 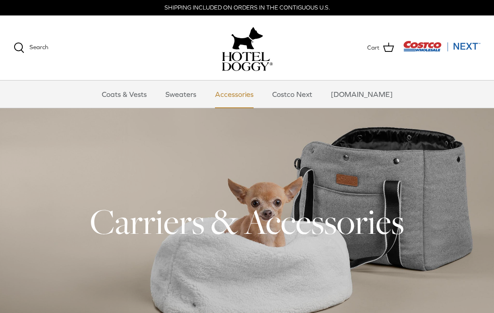 I want to click on img: Costco Next, so click(x=442, y=46).